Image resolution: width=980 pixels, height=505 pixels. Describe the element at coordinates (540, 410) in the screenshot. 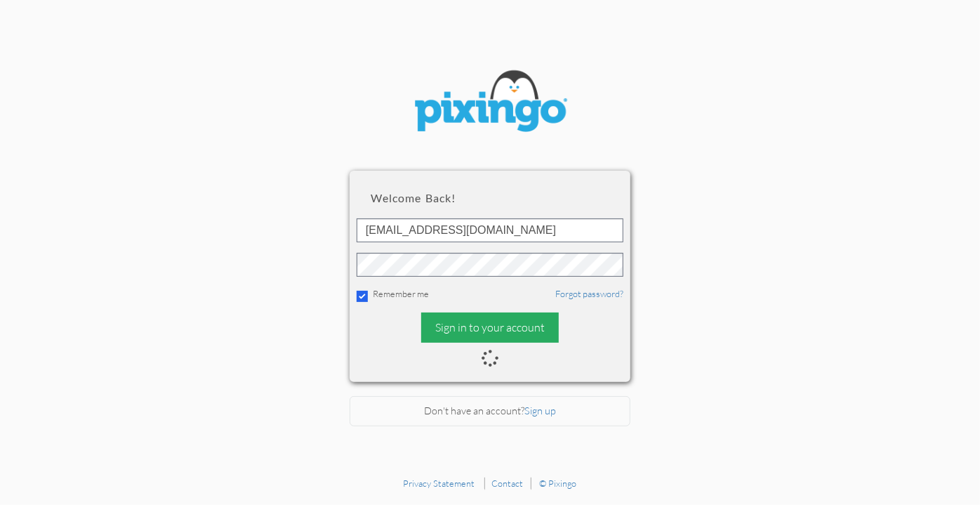

I see `a: Sign up` at that location.